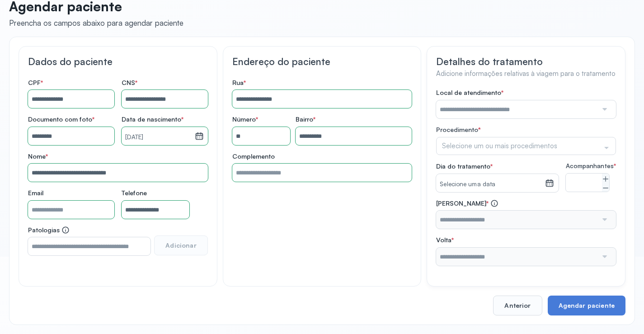  What do you see at coordinates (118, 62) in the screenshot?
I see `h3: Dados do paciente` at bounding box center [118, 62].